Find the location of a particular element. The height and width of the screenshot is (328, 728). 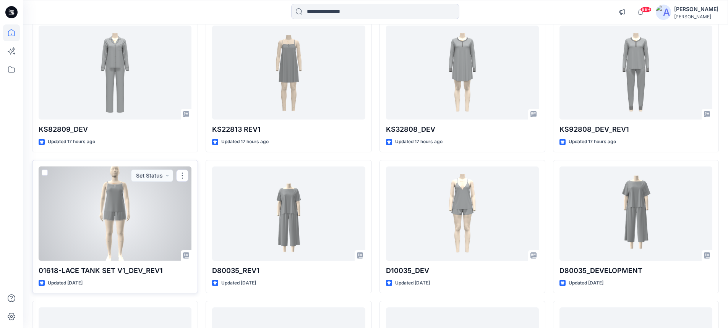

a: D10035_DEV is located at coordinates (462, 214).